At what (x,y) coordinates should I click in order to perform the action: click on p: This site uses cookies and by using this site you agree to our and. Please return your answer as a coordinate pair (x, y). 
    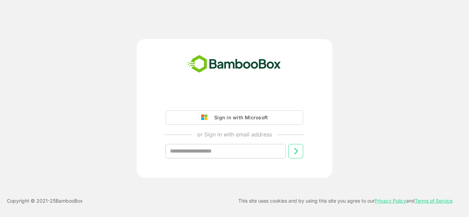
    Looking at the image, I should click on (345, 201).